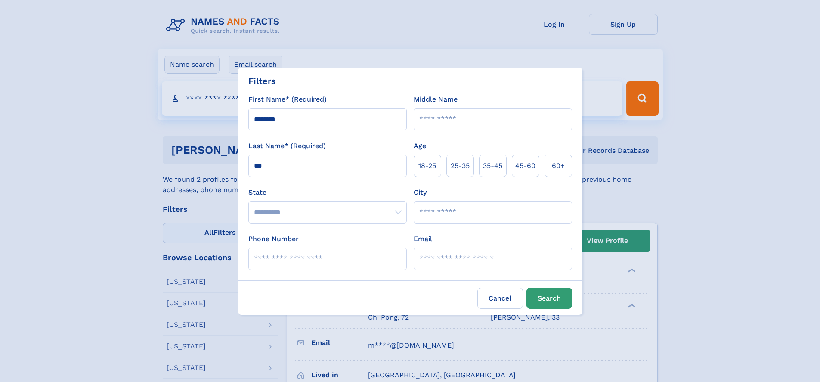  What do you see at coordinates (492, 166) in the screenshot?
I see `span: 35‑45` at bounding box center [492, 166].